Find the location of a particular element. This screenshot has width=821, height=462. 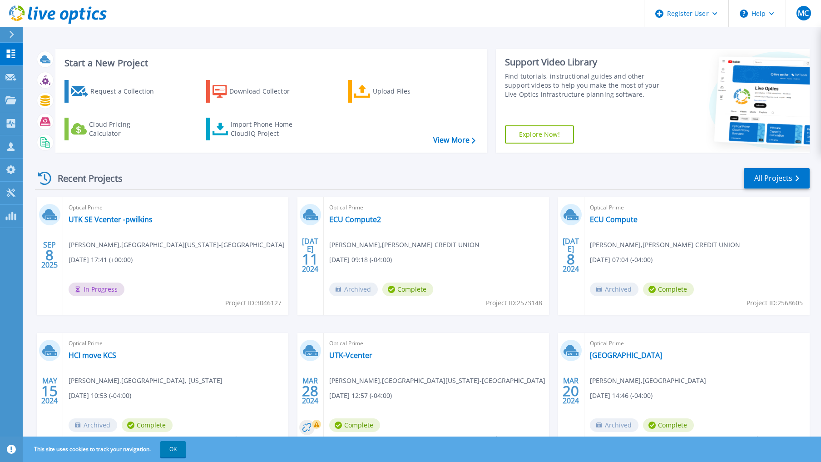

a: Request a Collection is located at coordinates (115, 91).